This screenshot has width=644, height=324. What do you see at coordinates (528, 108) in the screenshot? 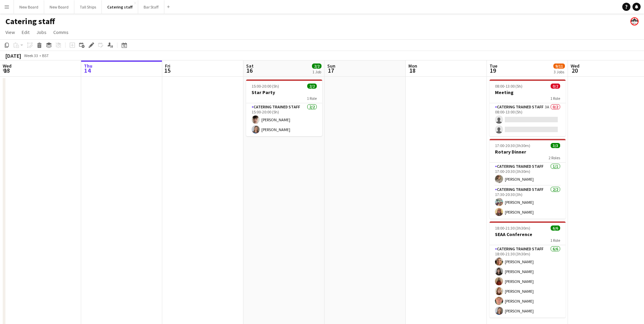
I see `app-job-card: 08:00-13:00 (5h)0/2Meeting1 RoleCatering trained staff3A0/208:00-13:00 (5h)` at bounding box center [528, 108].